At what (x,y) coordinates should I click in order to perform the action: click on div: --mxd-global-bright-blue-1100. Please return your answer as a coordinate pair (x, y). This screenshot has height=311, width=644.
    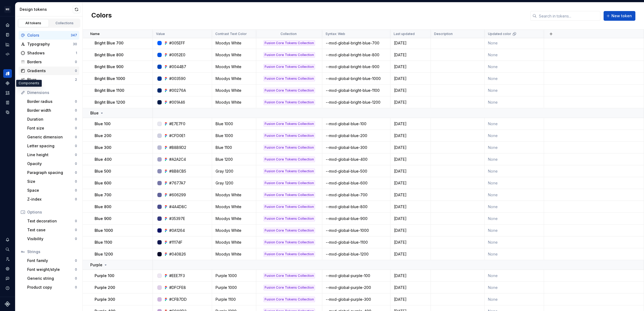
    Looking at the image, I should click on (356, 90).